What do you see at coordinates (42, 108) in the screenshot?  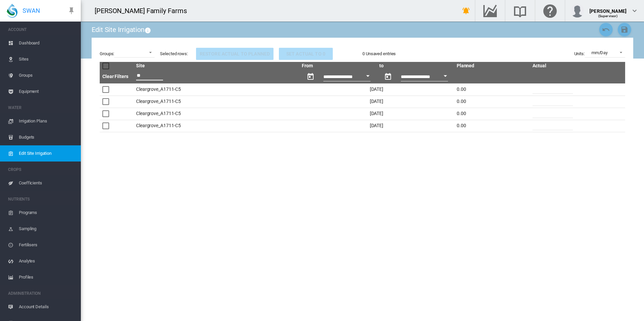 I see `span: WATER` at bounding box center [42, 108].